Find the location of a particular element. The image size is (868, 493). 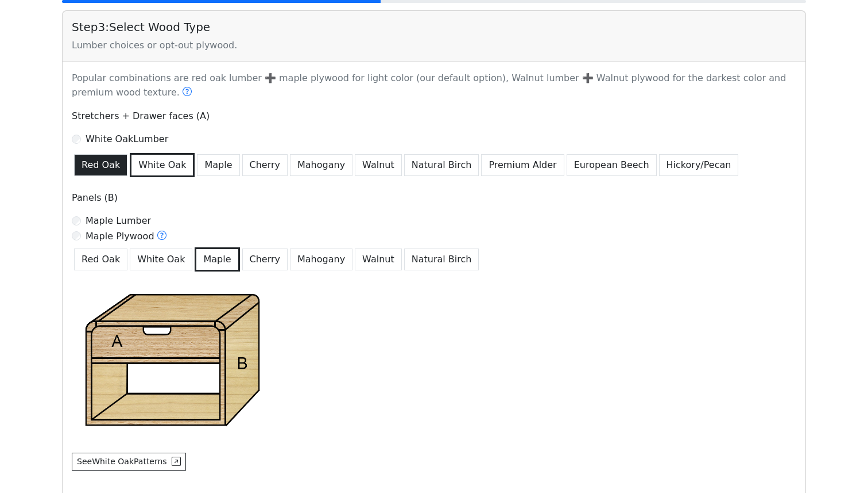

p: Popular combinations are red oak lumber ➕ maple plywood for light color (our default option), Wal... is located at coordinates (434, 86).